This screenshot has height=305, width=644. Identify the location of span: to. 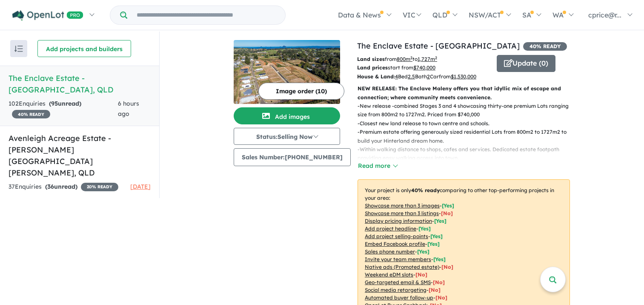
(425, 59).